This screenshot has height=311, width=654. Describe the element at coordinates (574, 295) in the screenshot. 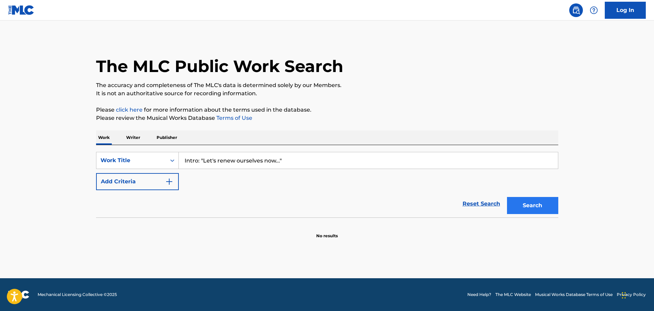

I see `a: Musical Works Database Terms of Use` at that location.